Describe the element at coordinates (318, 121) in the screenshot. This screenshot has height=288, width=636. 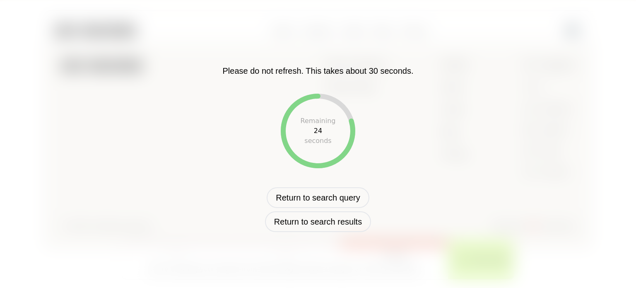
I see `div: Remaining` at that location.